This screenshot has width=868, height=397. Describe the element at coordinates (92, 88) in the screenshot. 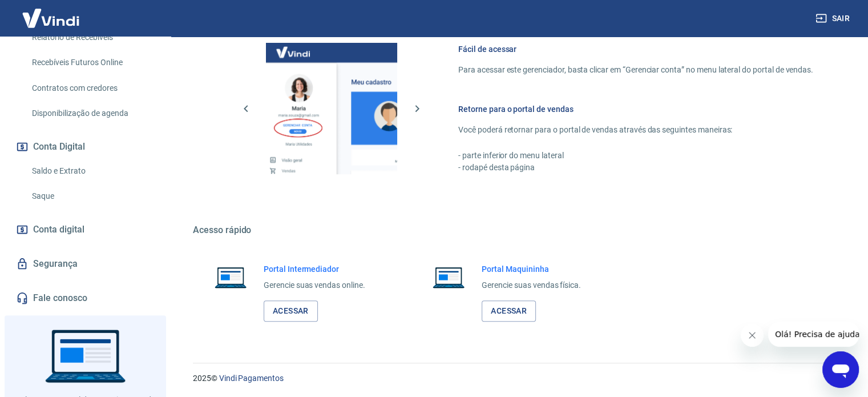

I see `a: Contratos com credores` at that location.